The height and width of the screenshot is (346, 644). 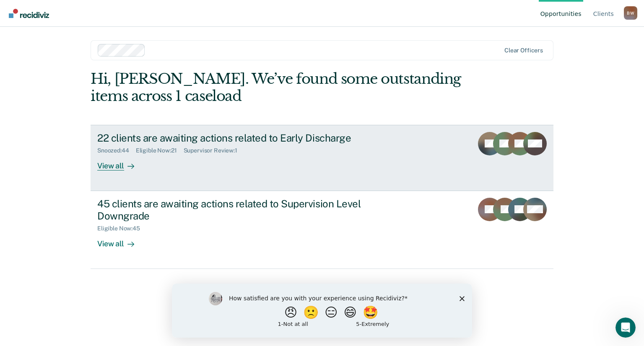 What do you see at coordinates (120, 29) in the screenshot?
I see `button: 1` at bounding box center [120, 29].